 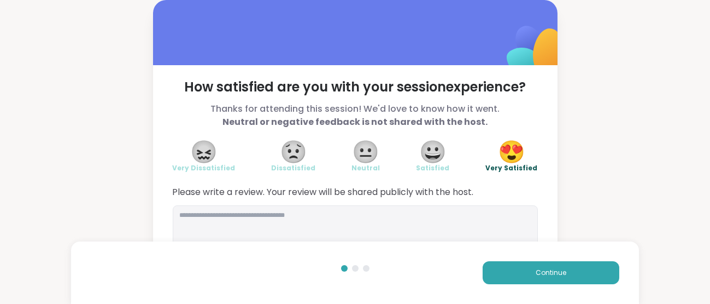 What do you see at coordinates (294, 168) in the screenshot?
I see `span: Dissatisfied` at bounding box center [294, 168].